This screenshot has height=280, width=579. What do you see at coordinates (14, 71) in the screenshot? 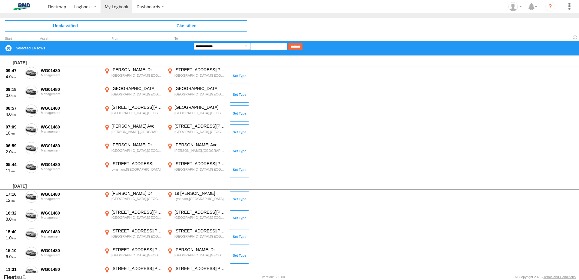
I see `div: 09:47` at bounding box center [14, 71].